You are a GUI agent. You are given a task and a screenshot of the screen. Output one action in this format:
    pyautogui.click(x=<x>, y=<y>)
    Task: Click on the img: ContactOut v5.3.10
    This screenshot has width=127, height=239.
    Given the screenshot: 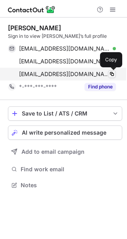 What is the action you would take?
    pyautogui.click(x=32, y=10)
    